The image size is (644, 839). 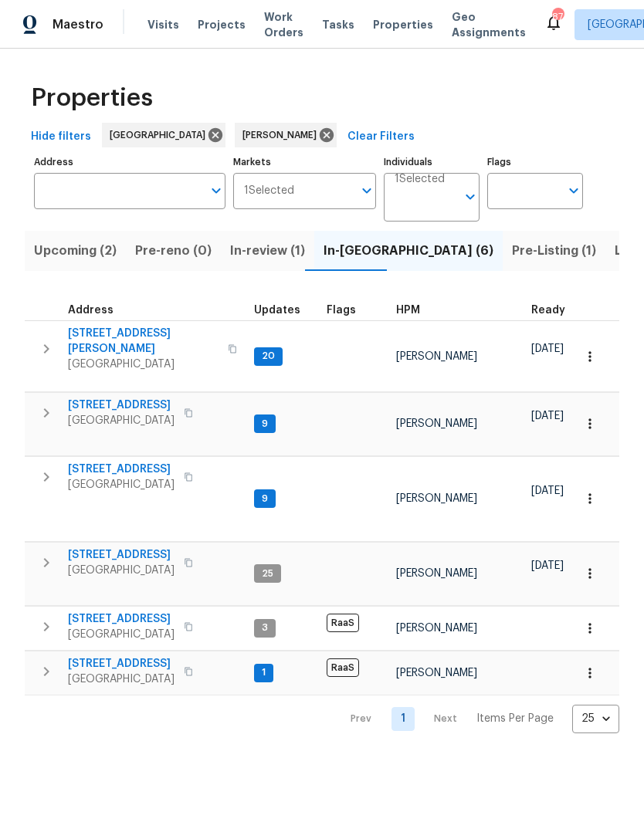 What do you see at coordinates (381, 137) in the screenshot?
I see `span: Clear Filters` at bounding box center [381, 137].